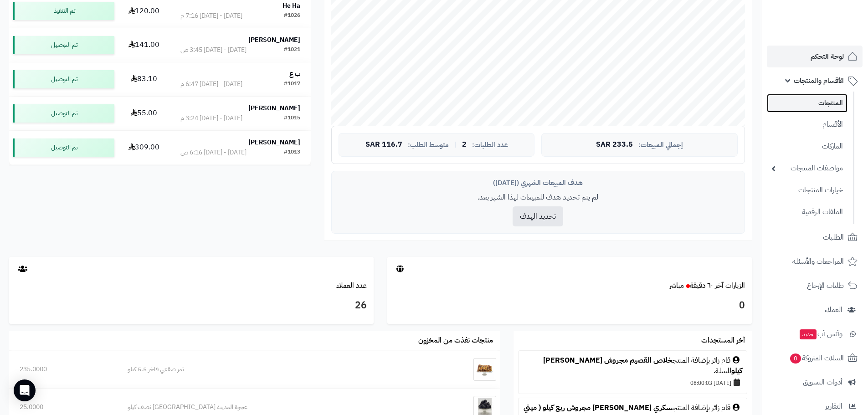 This screenshot has height=415, width=868. What do you see at coordinates (464, 145) in the screenshot?
I see `span: 2` at bounding box center [464, 145].